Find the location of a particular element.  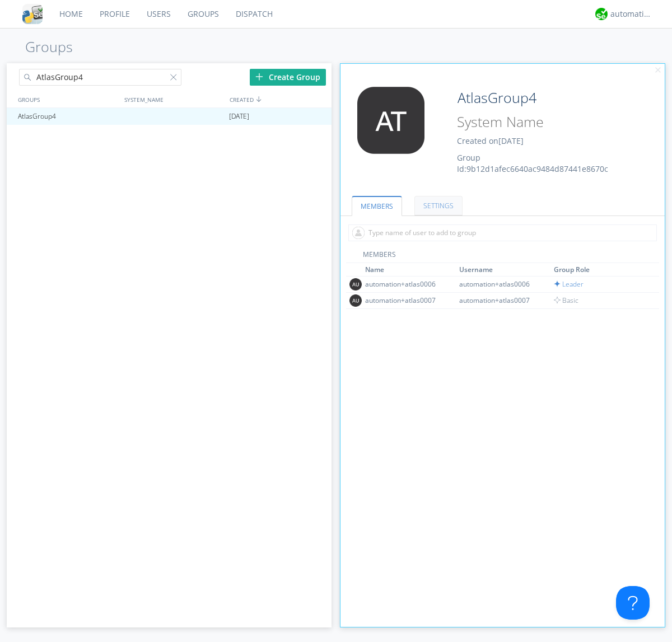

div: AtlasGroup4 is located at coordinates (67, 116).